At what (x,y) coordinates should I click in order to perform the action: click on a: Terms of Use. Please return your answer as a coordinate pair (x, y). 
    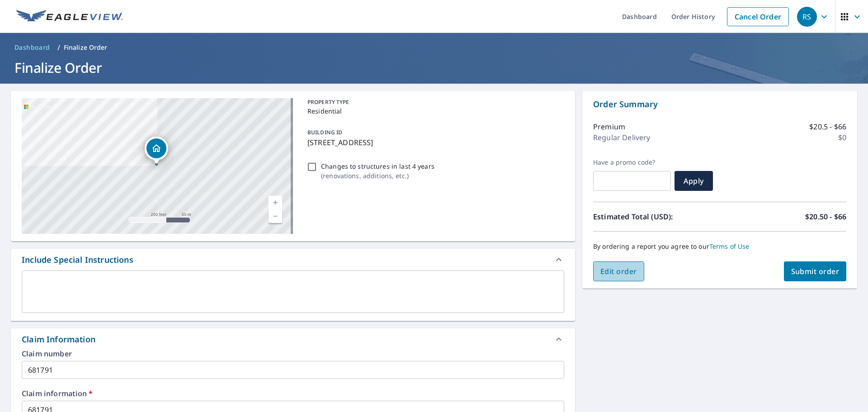
    Looking at the image, I should click on (729, 246).